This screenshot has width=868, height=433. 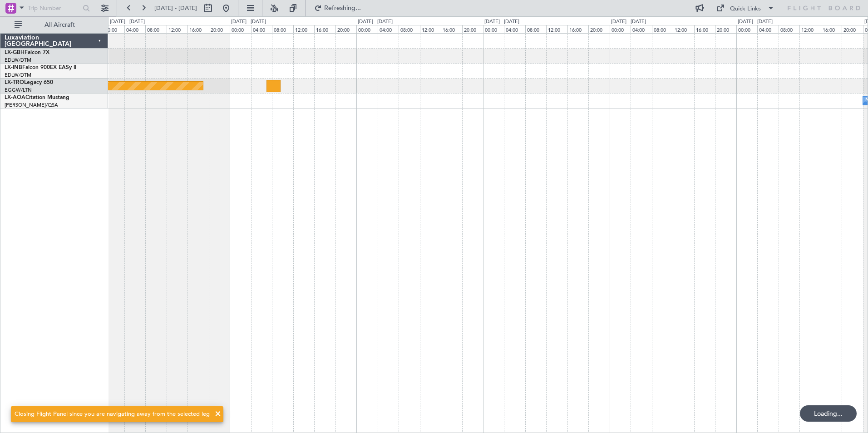 I want to click on button: All Aircraft, so click(x=54, y=25).